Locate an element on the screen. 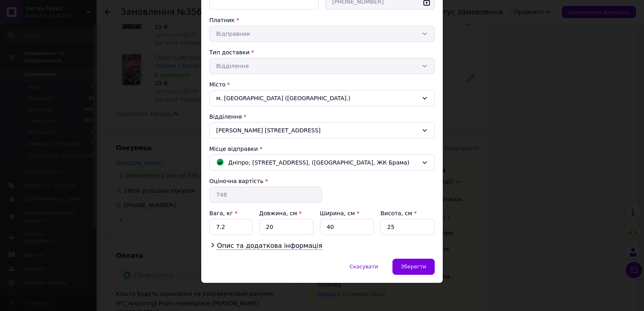 This screenshot has height=311, width=644. label: Довжина, см is located at coordinates (280, 213).